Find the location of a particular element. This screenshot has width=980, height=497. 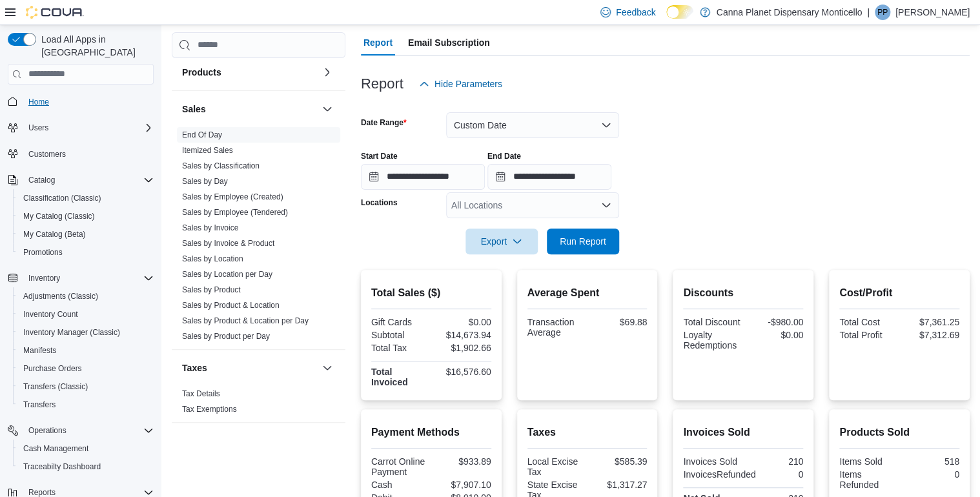

a: Home is located at coordinates (39, 102).